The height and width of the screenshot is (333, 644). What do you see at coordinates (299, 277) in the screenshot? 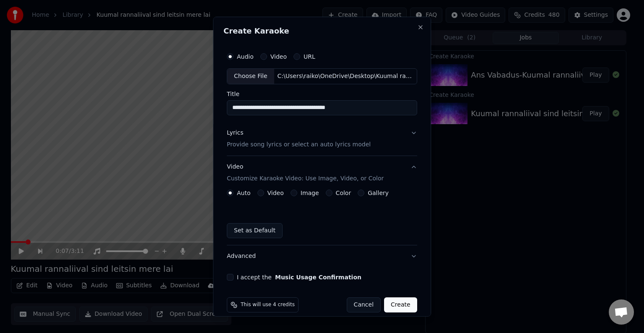
I see `label: I accept the` at bounding box center [299, 277].